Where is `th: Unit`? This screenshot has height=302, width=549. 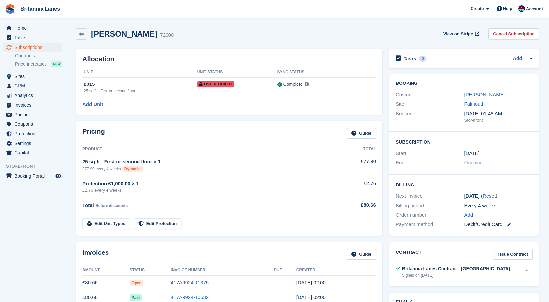 th: Unit is located at coordinates (140, 72).